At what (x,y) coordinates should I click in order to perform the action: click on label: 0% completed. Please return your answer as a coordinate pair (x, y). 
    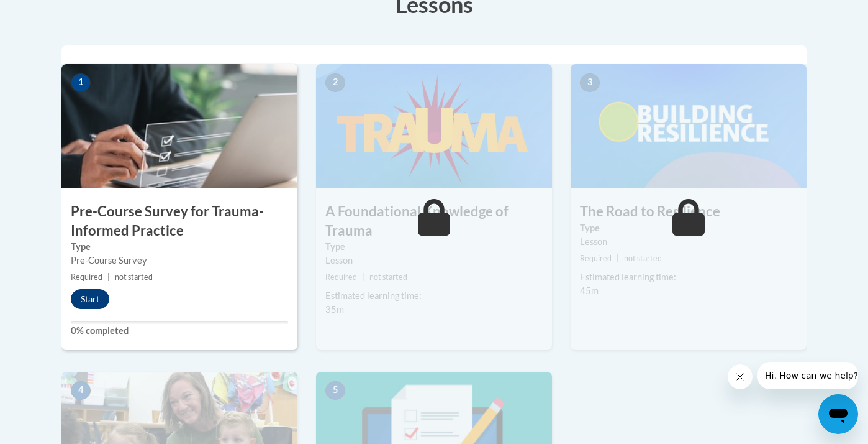
    Looking at the image, I should click on (179, 330).